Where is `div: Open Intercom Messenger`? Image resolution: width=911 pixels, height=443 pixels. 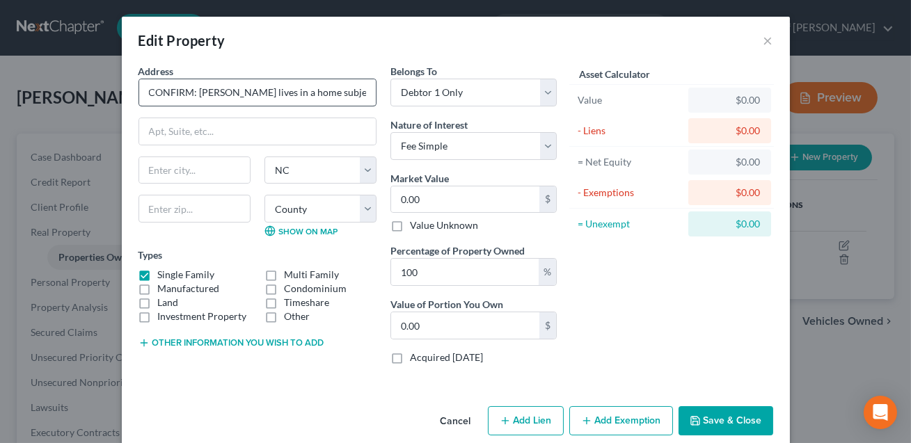 div: Open Intercom Messenger is located at coordinates (880, 413).